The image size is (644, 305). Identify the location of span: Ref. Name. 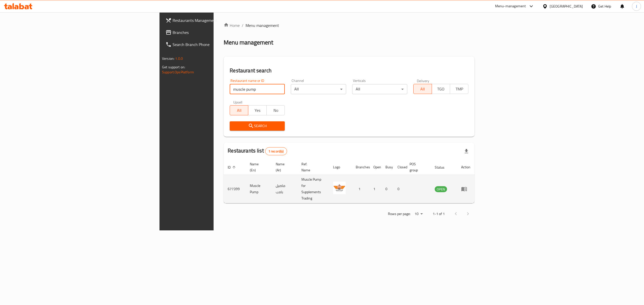
(312, 167).